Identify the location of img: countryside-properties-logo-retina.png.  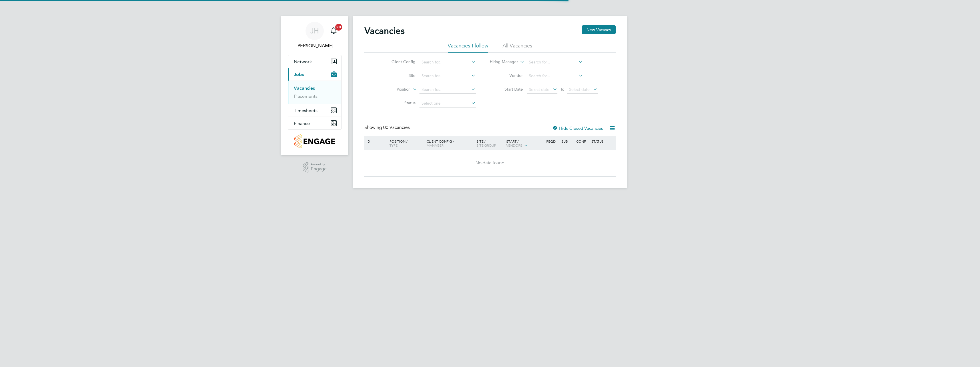
(314, 141).